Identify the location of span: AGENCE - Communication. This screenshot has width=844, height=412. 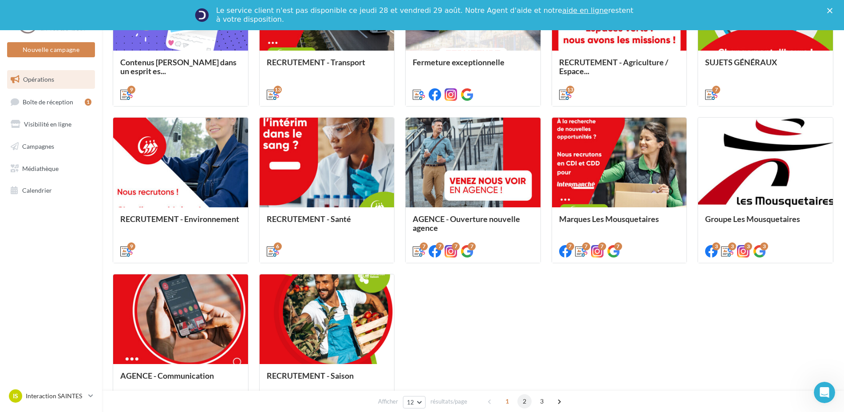
(167, 375).